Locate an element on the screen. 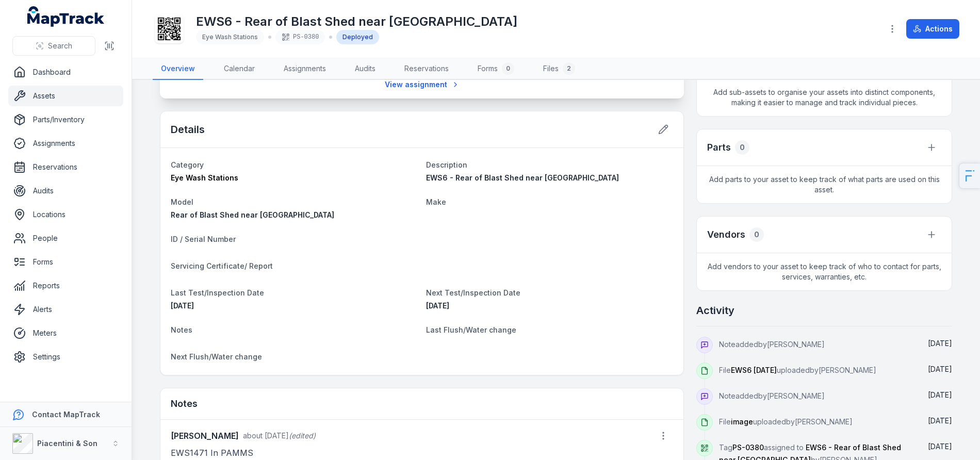 The image size is (980, 460). span: Model is located at coordinates (182, 201).